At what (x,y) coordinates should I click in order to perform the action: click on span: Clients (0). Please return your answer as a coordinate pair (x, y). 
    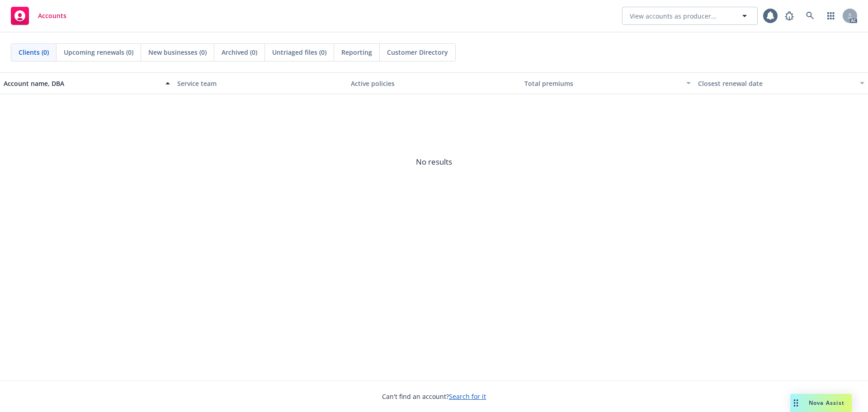
    Looking at the image, I should click on (33, 52).